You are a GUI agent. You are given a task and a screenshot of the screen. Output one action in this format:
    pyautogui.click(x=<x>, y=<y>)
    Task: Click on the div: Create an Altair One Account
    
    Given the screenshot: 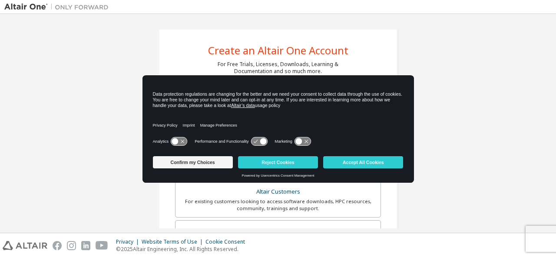 What is the action you would take?
    pyautogui.click(x=278, y=50)
    